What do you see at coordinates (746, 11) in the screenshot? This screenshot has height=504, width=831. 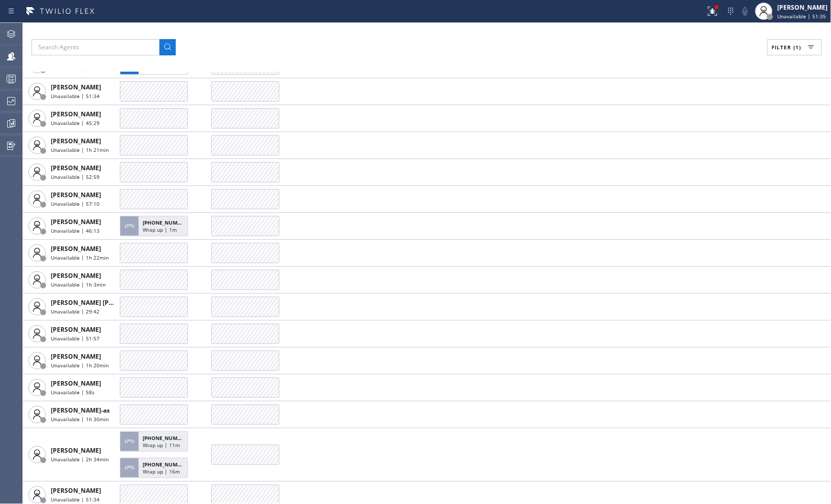 I see `button: Mute` at bounding box center [746, 11].